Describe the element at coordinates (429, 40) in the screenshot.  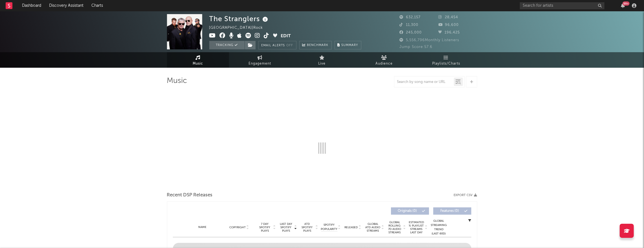
I see `span: 5,556,796 Monthly Listeners` at that location.